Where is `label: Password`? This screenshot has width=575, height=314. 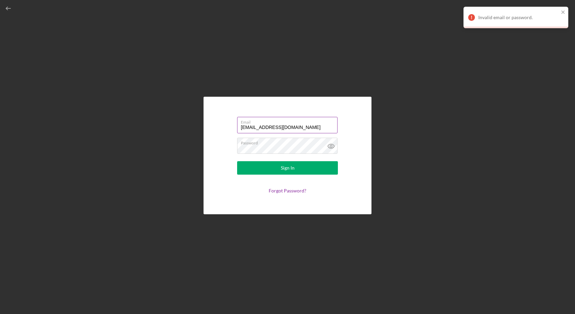
label: Password is located at coordinates (289, 142).